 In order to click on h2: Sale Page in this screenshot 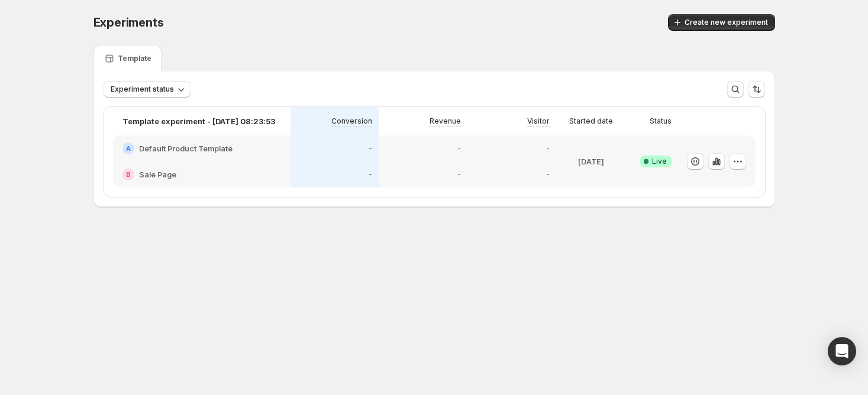, I will do `click(158, 175)`.